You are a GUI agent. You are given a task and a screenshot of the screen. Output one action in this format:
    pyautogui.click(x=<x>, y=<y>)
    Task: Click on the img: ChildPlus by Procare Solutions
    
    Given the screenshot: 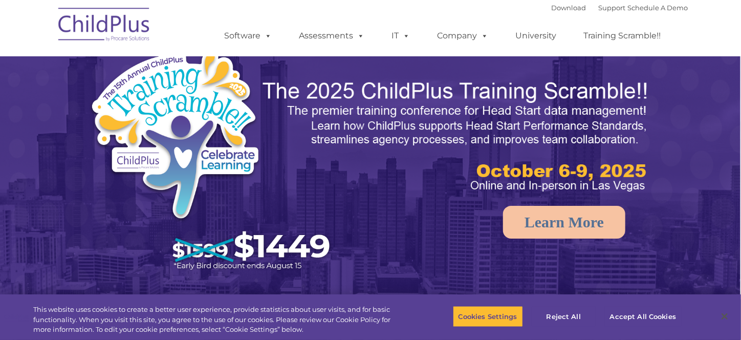 What is the action you would take?
    pyautogui.click(x=104, y=26)
    